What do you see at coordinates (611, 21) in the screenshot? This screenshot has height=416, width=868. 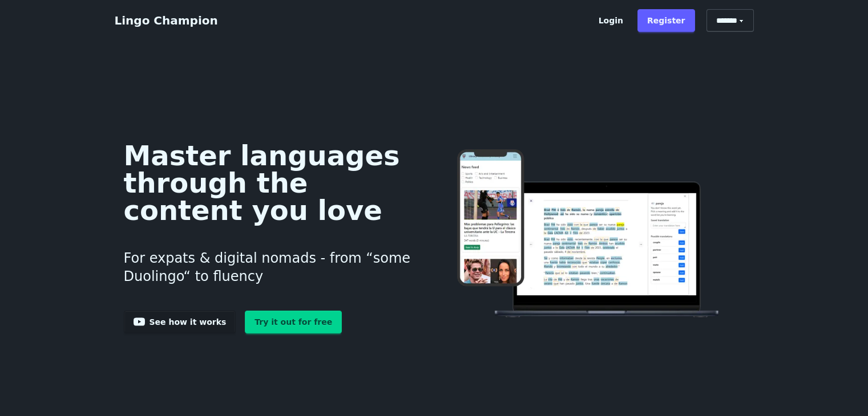 I see `a: Login` at bounding box center [611, 21].